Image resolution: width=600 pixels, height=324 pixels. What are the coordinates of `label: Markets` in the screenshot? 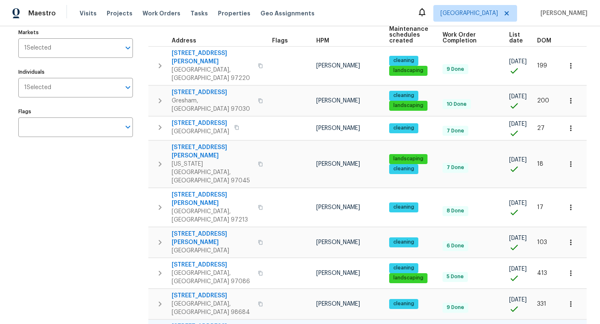 It's located at (75, 32).